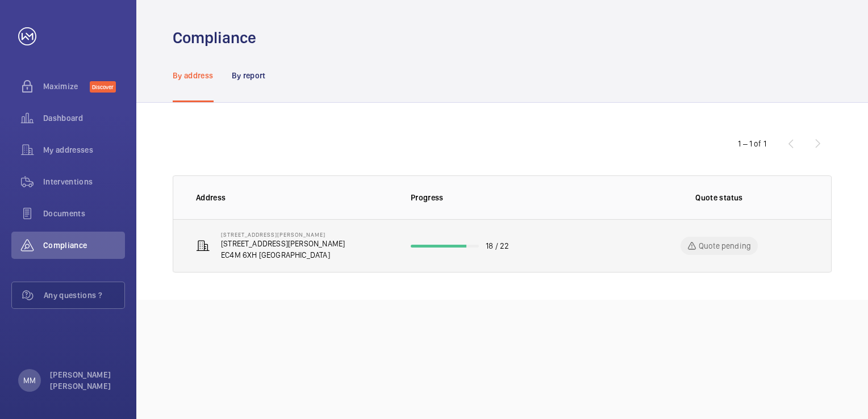  What do you see at coordinates (294, 198) in the screenshot?
I see `p: Address` at bounding box center [294, 198].